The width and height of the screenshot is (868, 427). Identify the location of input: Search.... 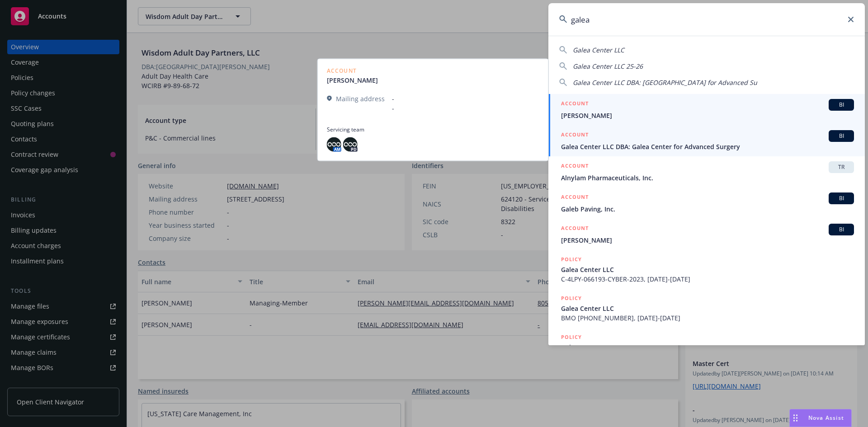
(706, 19).